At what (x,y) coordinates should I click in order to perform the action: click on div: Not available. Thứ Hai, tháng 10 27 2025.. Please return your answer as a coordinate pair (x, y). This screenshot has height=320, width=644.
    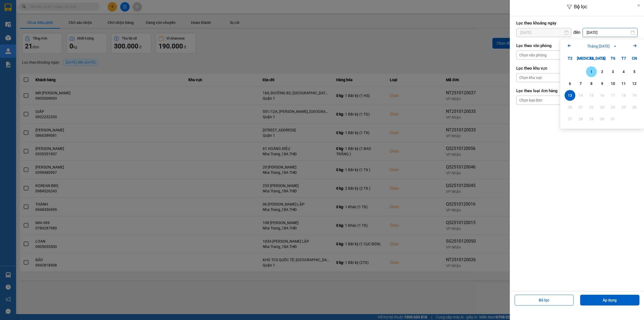
    Looking at the image, I should click on (570, 119).